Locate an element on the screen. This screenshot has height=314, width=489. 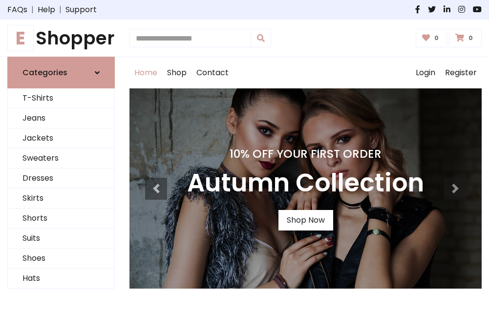
a: Suits is located at coordinates (61, 238).